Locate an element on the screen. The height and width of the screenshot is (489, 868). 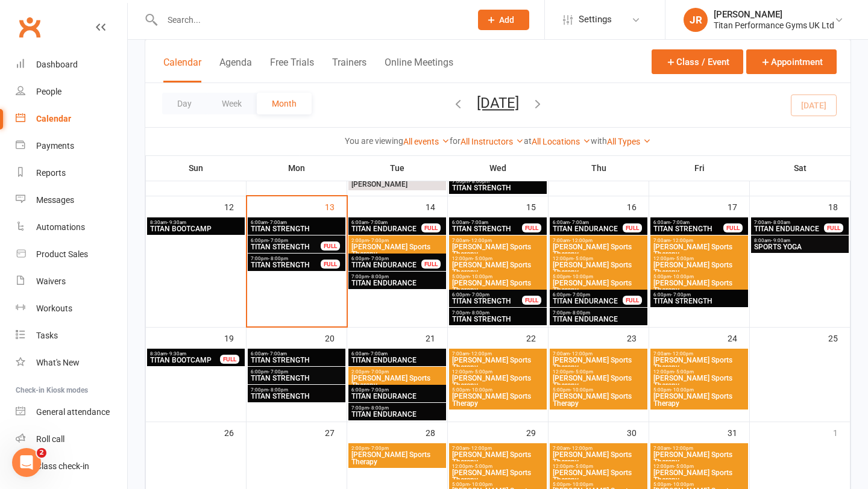
a: Automations is located at coordinates (71, 227).